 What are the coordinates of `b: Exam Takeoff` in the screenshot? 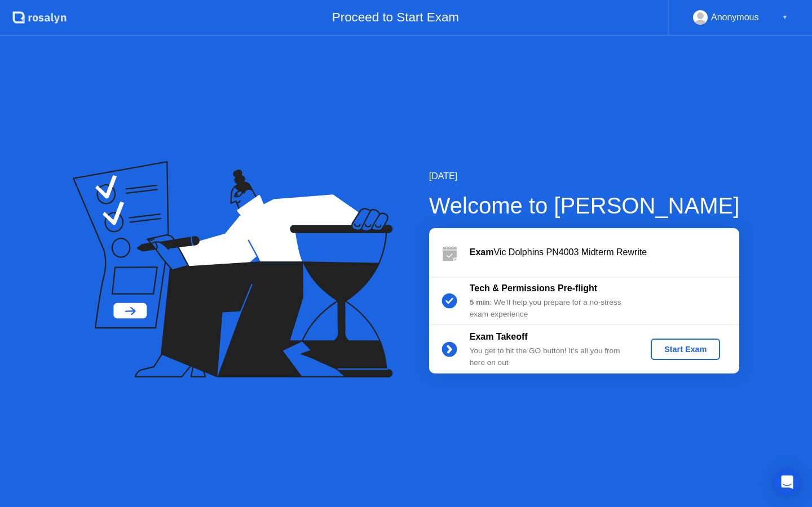 It's located at (498, 336).